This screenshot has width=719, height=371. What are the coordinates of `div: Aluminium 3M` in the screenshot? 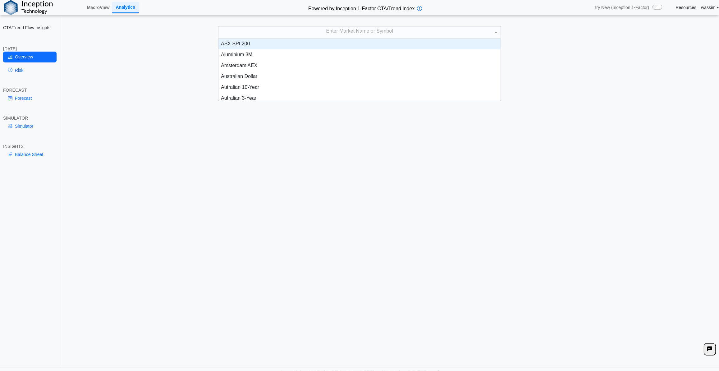 It's located at (360, 55).